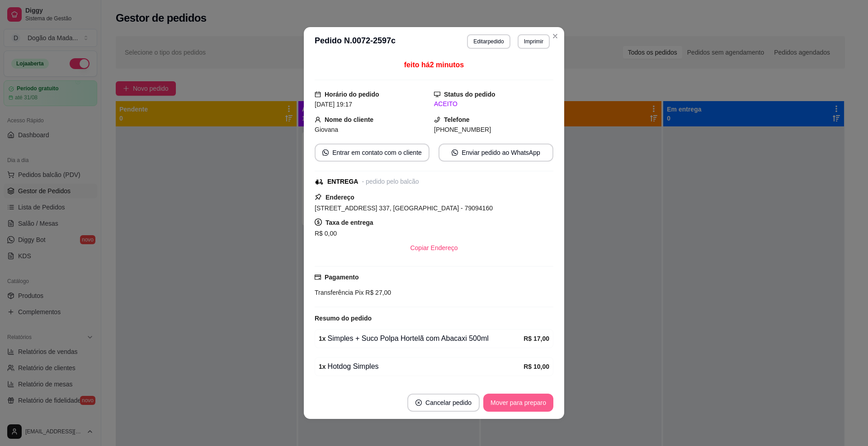 The height and width of the screenshot is (446, 868). I want to click on div: Simples + Suco Polpa Hortelã com Abacaxi 500ml, so click(421, 339).